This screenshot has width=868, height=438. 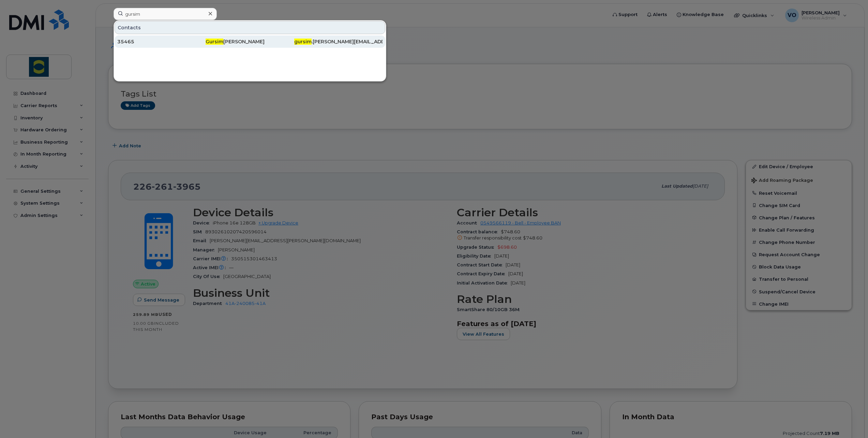 What do you see at coordinates (161, 42) in the screenshot?
I see `div: 35465` at bounding box center [161, 42].